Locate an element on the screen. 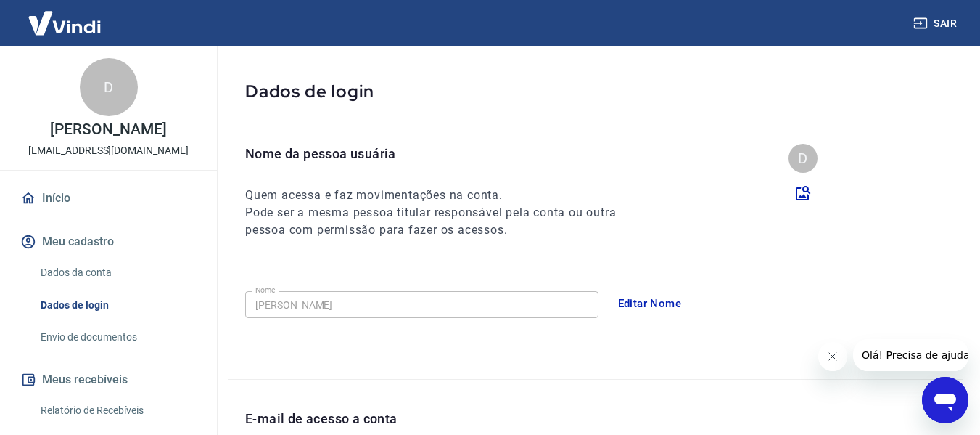 This screenshot has width=980, height=435. img: Vindi is located at coordinates (65, 22).